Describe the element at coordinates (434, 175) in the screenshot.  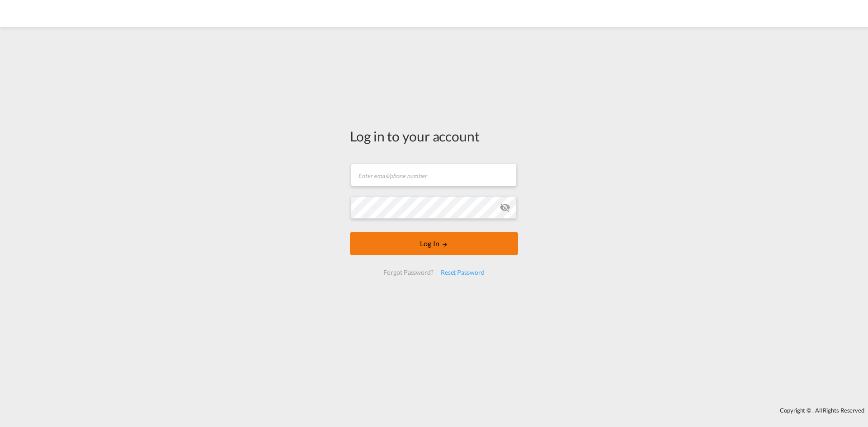
I see `input: Enter email/phone number` at that location.